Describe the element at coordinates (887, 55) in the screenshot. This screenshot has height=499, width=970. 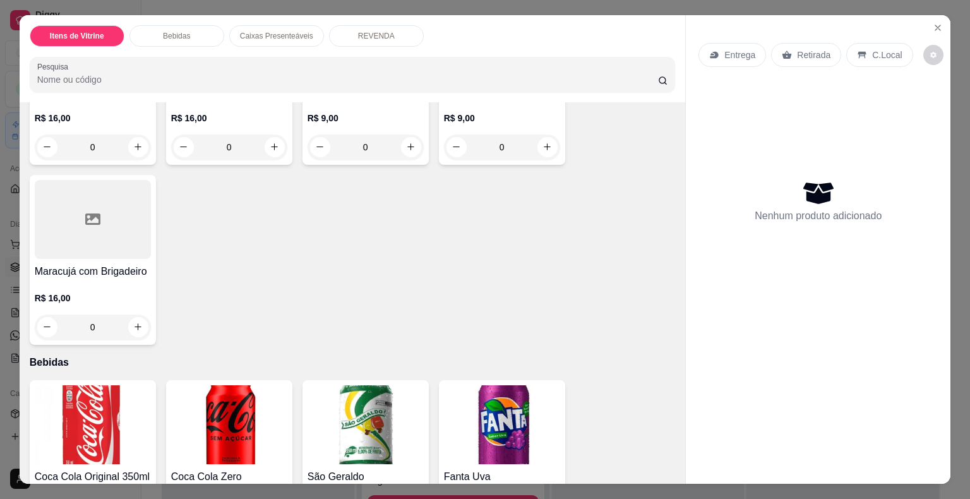
I see `p: C.Local` at that location.